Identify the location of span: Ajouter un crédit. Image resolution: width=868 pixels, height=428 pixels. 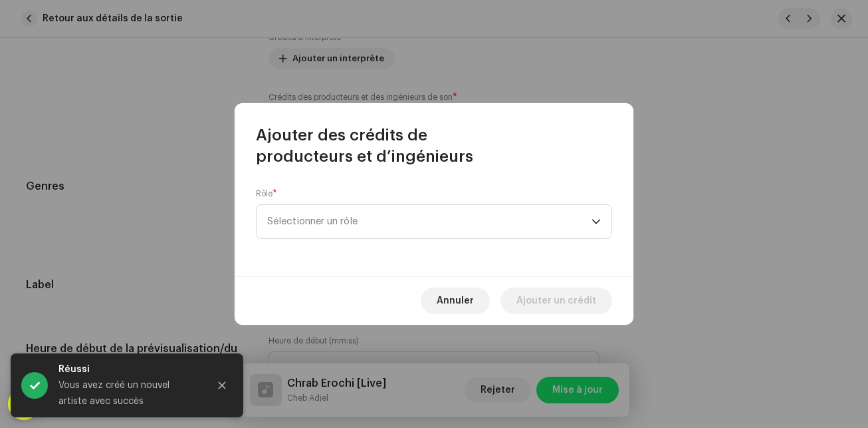
(556, 300).